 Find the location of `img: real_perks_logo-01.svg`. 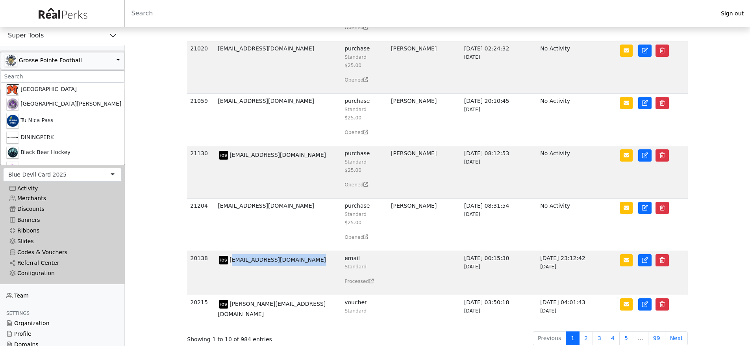

img: real_perks_logo-01.svg is located at coordinates (63, 13).